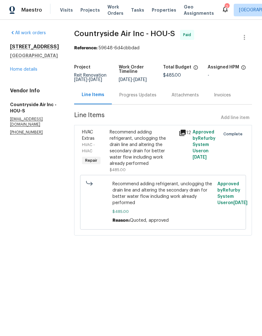 The width and height of the screenshot is (262, 336). What do you see at coordinates (88, 148) in the screenshot?
I see `span: HVAC - HVAC` at bounding box center [88, 148].